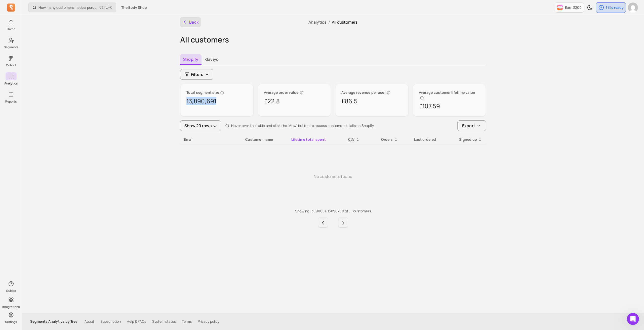 The image size is (644, 330). What do you see at coordinates (303, 126) in the screenshot?
I see `p: Hover over the table and click the 'View' button to access customer details on Shopify.` at bounding box center [303, 126].